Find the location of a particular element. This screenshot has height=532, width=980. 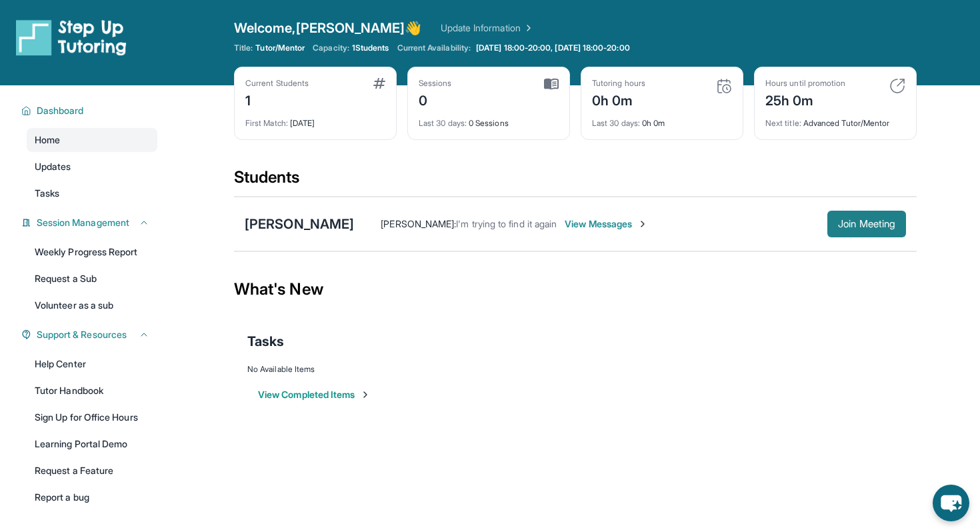

a: Tutor Handbook is located at coordinates (92, 391).